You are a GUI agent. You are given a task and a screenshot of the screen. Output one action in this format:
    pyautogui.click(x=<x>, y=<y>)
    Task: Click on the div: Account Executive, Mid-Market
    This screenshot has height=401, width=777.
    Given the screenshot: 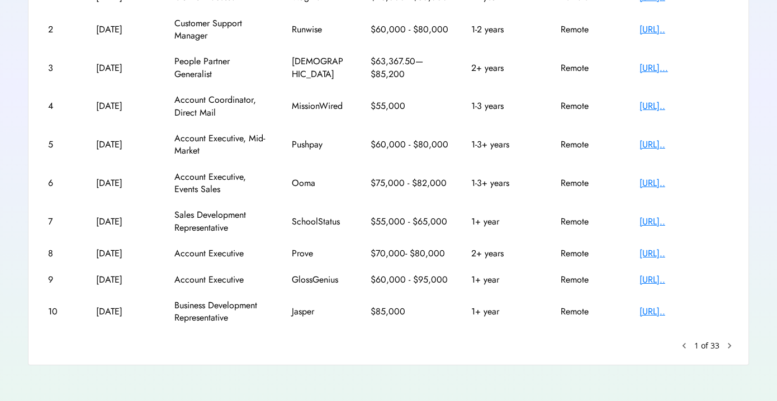 What is the action you would take?
    pyautogui.click(x=222, y=145)
    